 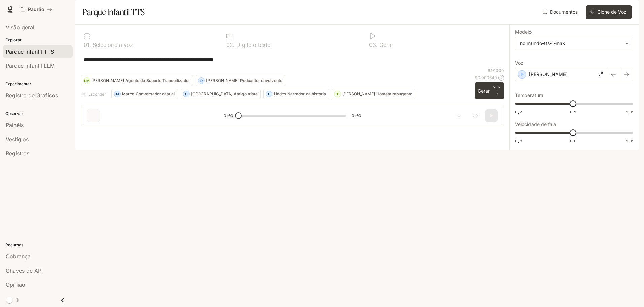 I want to click on button: GerarCTRL +⏎, so click(x=489, y=90).